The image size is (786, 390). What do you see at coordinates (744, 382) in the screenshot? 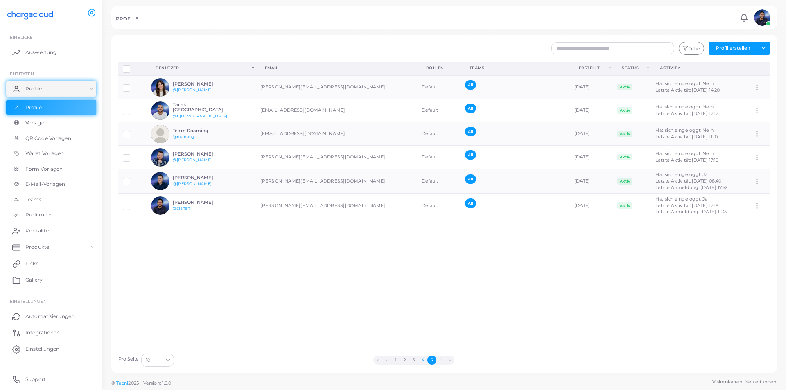
I see `span: Visitenkarten. Neu erfunden.` at bounding box center [744, 382].